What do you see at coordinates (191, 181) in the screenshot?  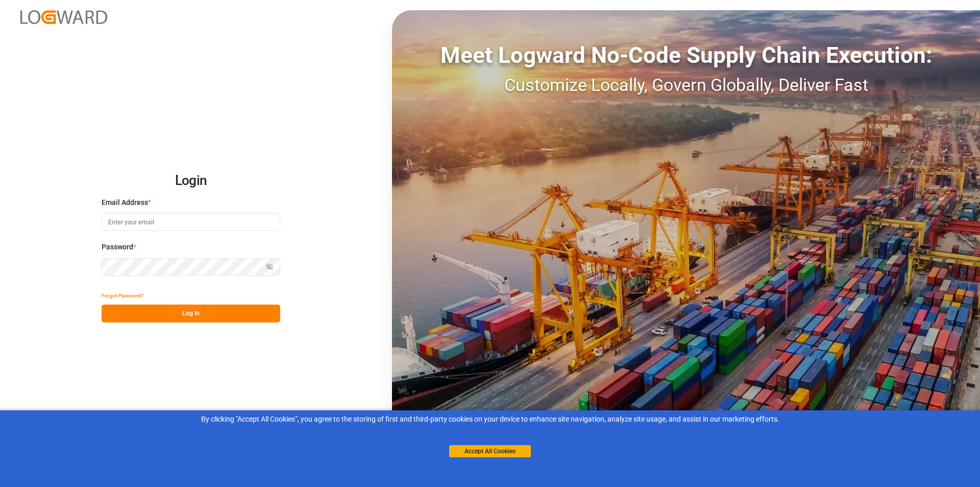 I see `h2: Login` at bounding box center [191, 181].